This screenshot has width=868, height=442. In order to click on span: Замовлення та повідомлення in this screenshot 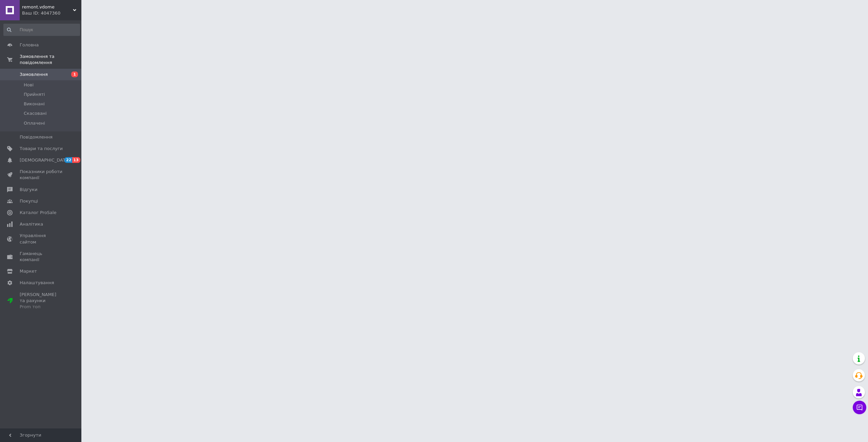, I will do `click(50, 60)`.